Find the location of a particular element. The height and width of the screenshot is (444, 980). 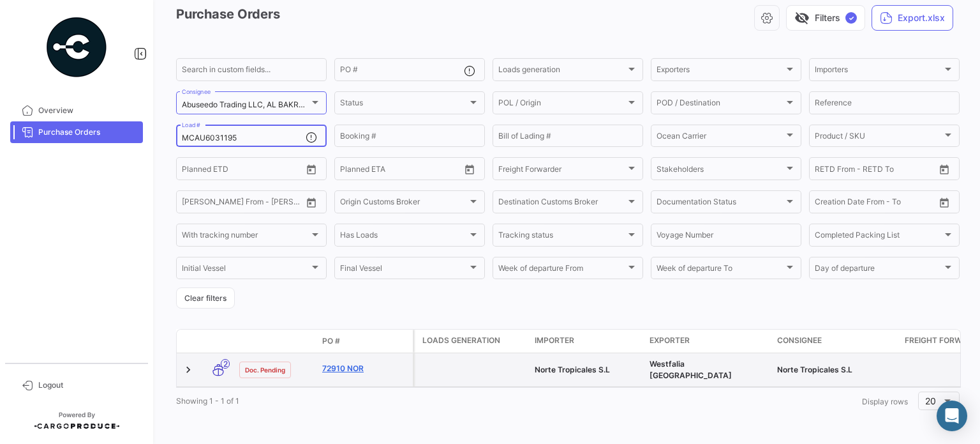

span: Westfalia South Africa is located at coordinates (690, 369).